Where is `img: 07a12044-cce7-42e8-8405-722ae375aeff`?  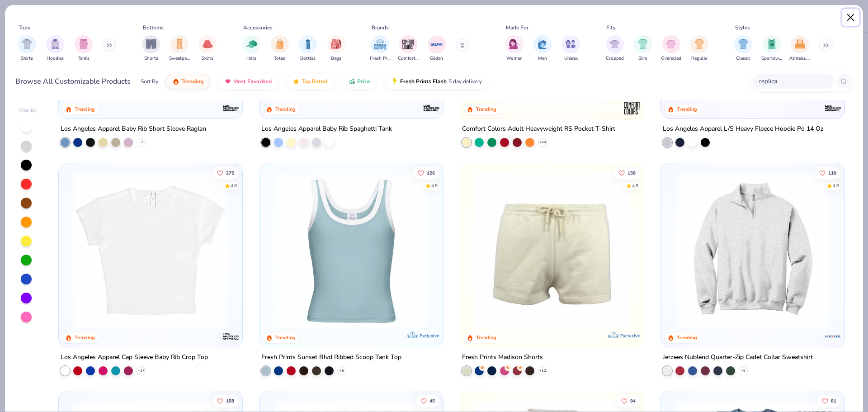 img: 07a12044-cce7-42e8-8405-722ae375aeff is located at coordinates (516, 250).